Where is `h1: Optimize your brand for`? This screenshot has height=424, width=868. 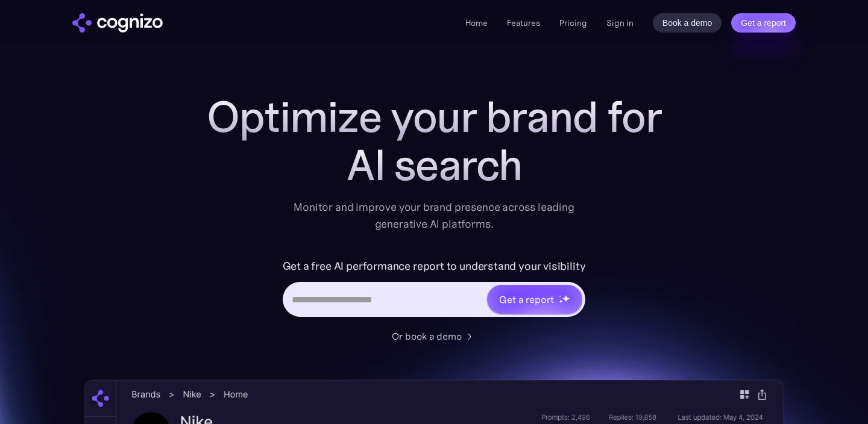 h1: Optimize your brand for is located at coordinates (434, 117).